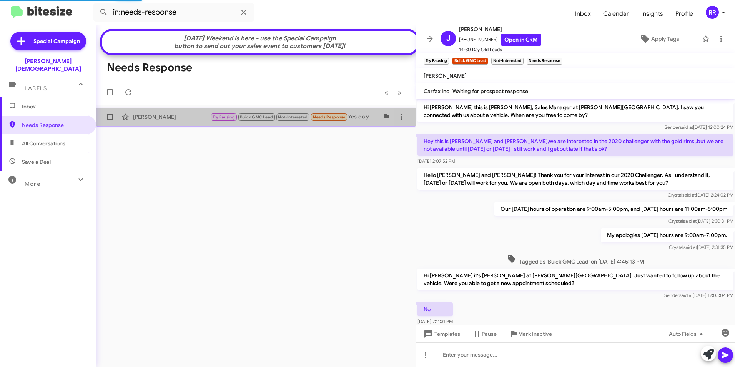  What do you see at coordinates (224, 117) in the screenshot?
I see `span: Try Pausing` at bounding box center [224, 117].